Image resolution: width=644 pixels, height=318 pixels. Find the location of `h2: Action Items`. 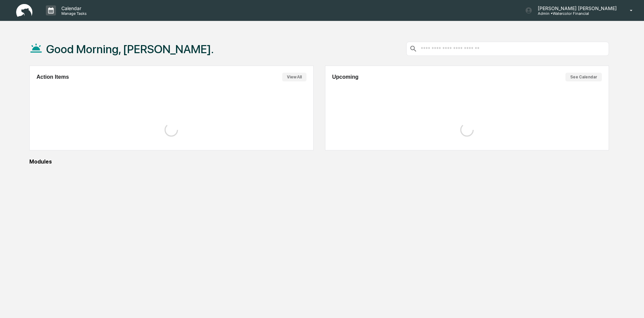

h2: Action Items is located at coordinates (52, 77).